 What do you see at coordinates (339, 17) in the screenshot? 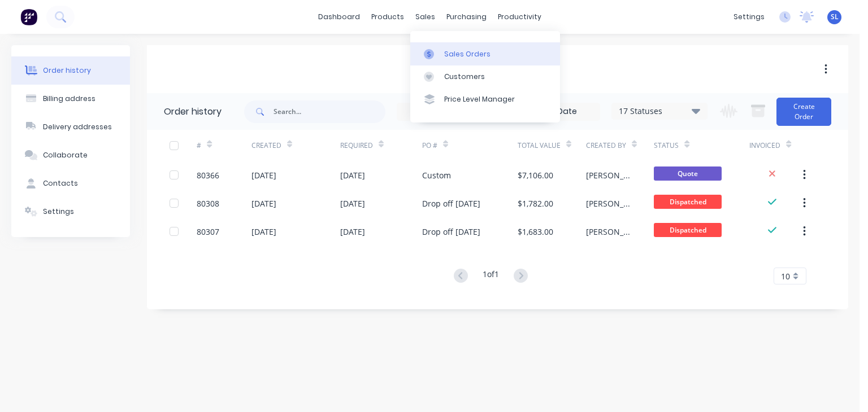
I see `a: dashboard` at bounding box center [339, 17].